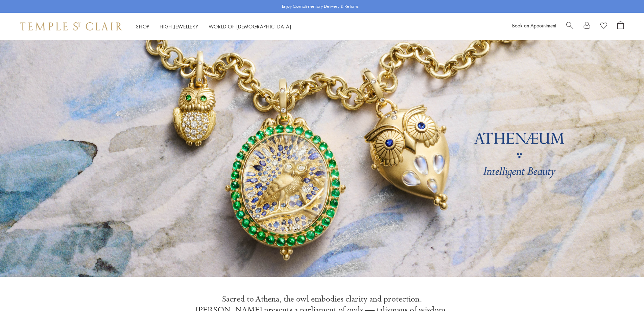 The image size is (644, 311). Describe the element at coordinates (604, 26) in the screenshot. I see `a: View Wishlist` at that location.